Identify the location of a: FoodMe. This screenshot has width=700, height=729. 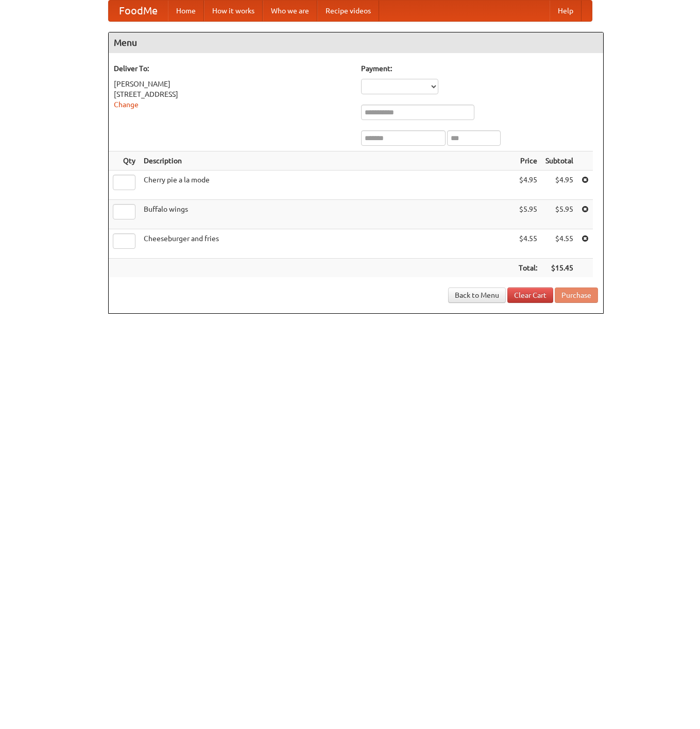
(138, 11).